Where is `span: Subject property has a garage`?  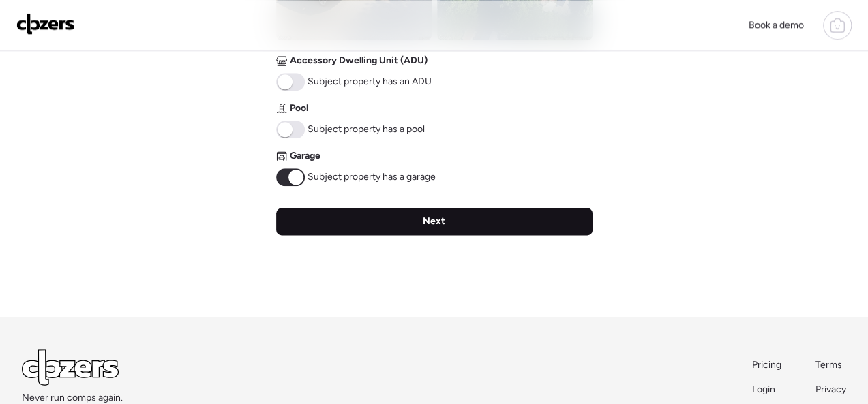 span: Subject property has a garage is located at coordinates (372, 177).